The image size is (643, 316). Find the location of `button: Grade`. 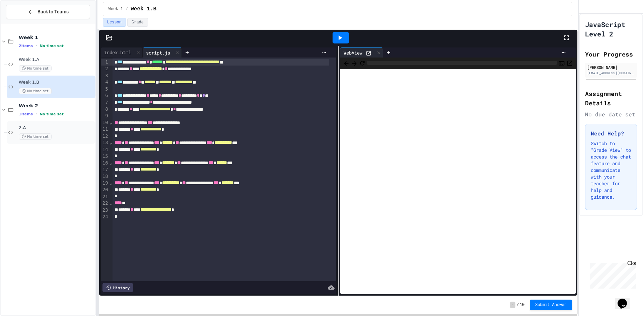

button: Grade is located at coordinates (138, 22).